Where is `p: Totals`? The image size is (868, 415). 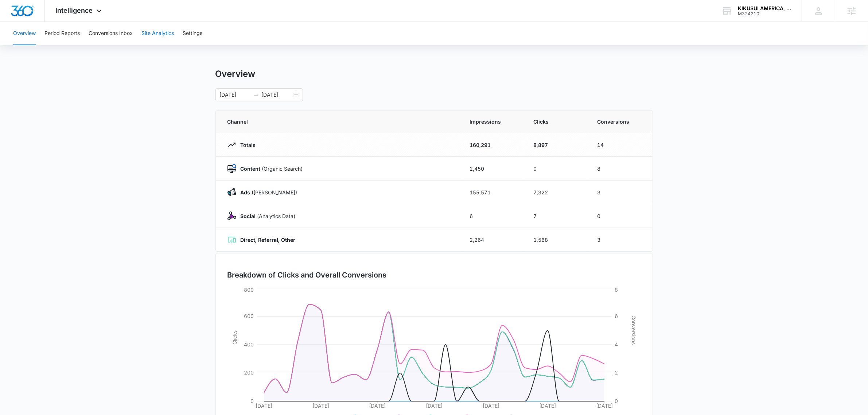
p: Totals is located at coordinates (246, 145).